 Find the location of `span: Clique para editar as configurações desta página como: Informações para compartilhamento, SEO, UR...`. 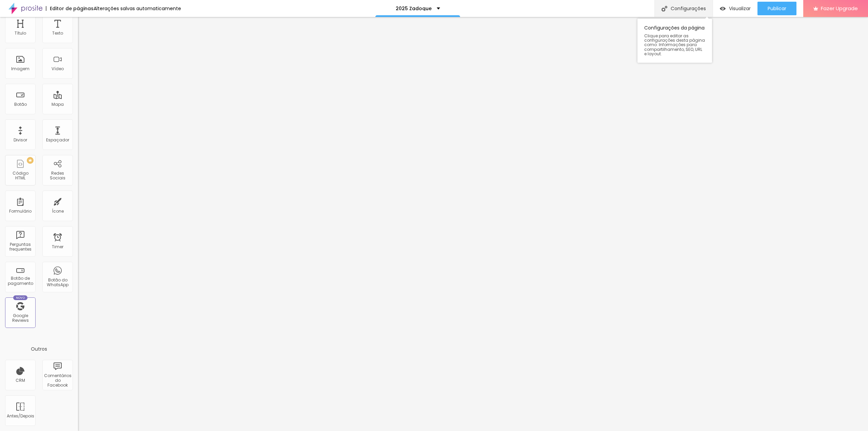

span: Clique para editar as configurações desta página como: Informações para compartilhamento, SEO, UR... is located at coordinates (675, 45).